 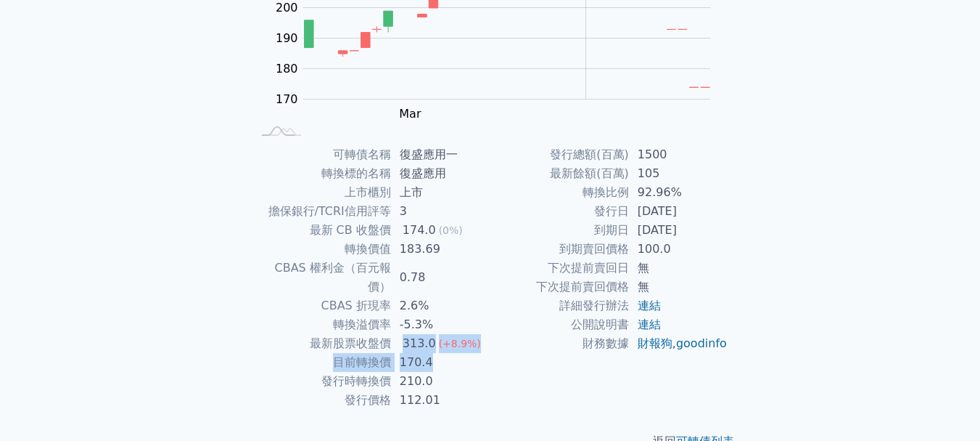 I want to click on td: 0.78, so click(x=441, y=278).